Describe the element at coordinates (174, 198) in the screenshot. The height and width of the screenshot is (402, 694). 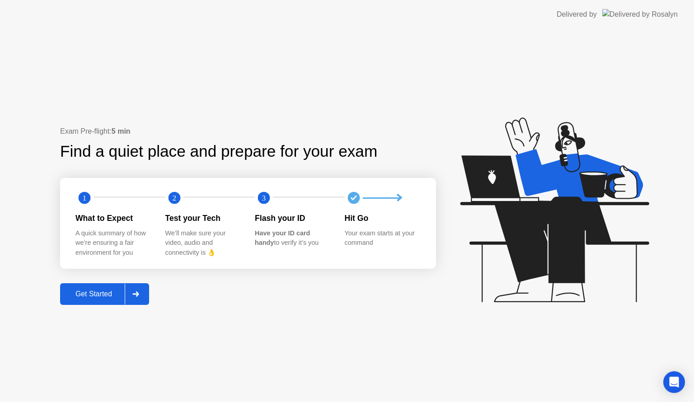
I see `text: 2` at that location.